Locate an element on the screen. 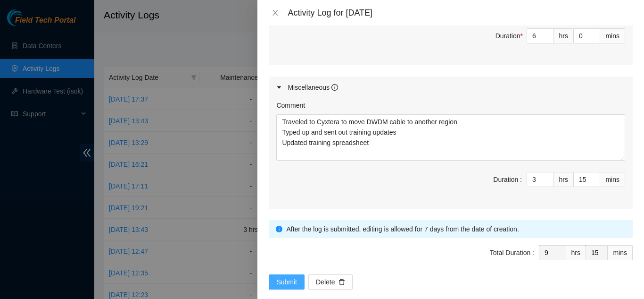 The image size is (644, 299). div: Duration : is located at coordinates (507, 179).